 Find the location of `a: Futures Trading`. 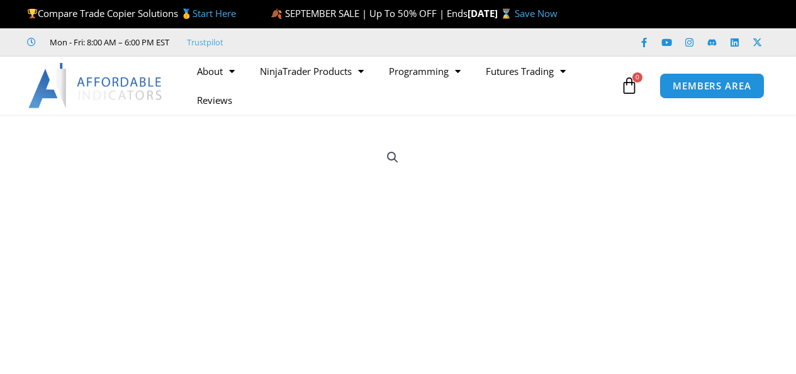

a: Futures Trading is located at coordinates (526, 71).